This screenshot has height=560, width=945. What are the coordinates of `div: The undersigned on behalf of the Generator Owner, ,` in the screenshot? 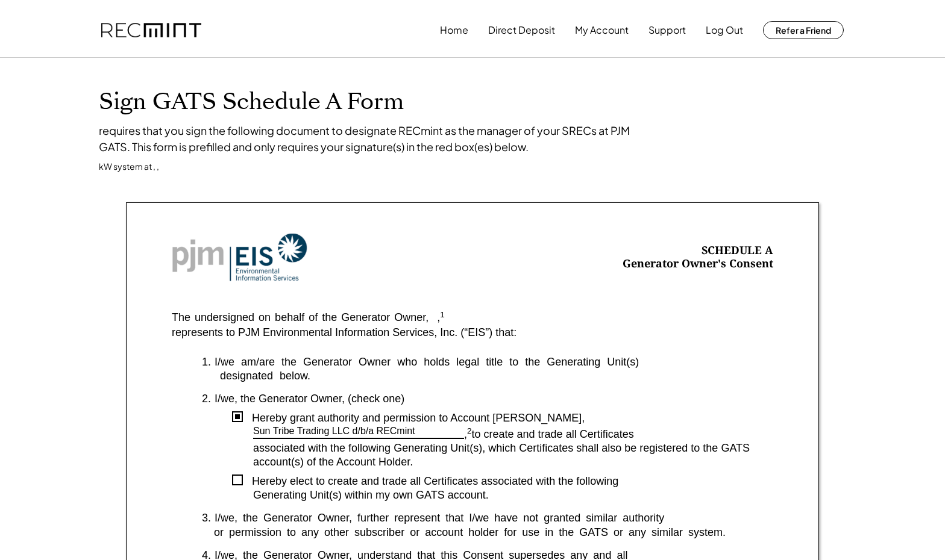 It's located at (308, 318).